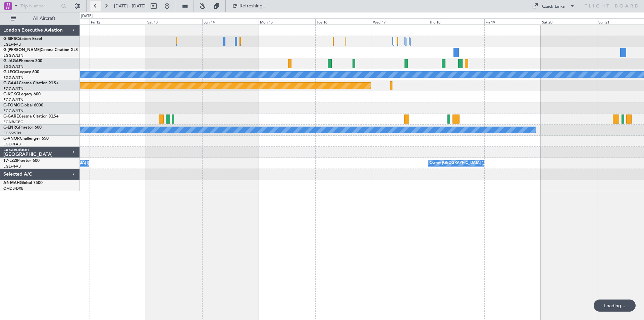 Image resolution: width=644 pixels, height=320 pixels. Describe the element at coordinates (553, 7) in the screenshot. I see `div: Quick Links` at that location.